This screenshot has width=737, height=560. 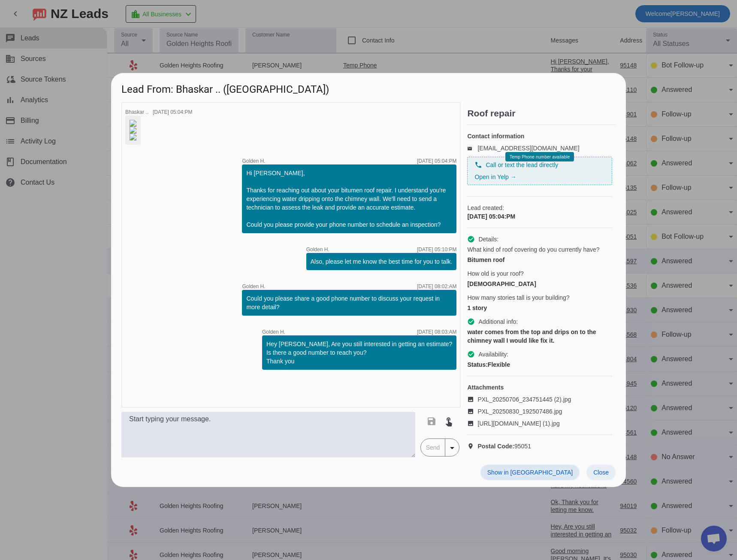 I want to click on span: How many stories tall is your building?, so click(x=519, y=298).